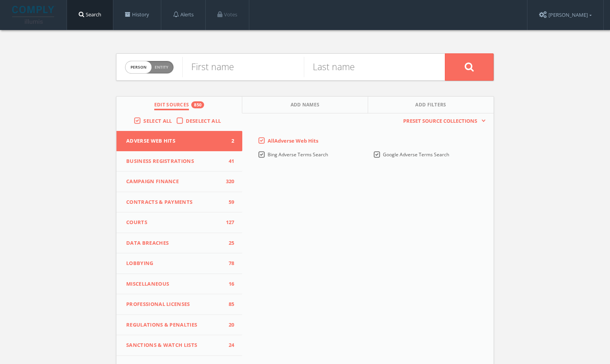  I want to click on div: 850, so click(198, 105).